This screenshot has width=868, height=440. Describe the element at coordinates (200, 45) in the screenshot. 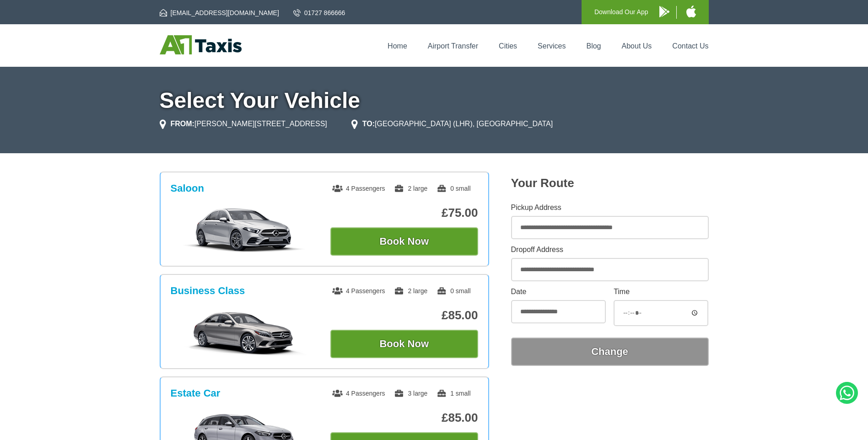

I see `img: A1 Taxis St Albans LTD` at that location.